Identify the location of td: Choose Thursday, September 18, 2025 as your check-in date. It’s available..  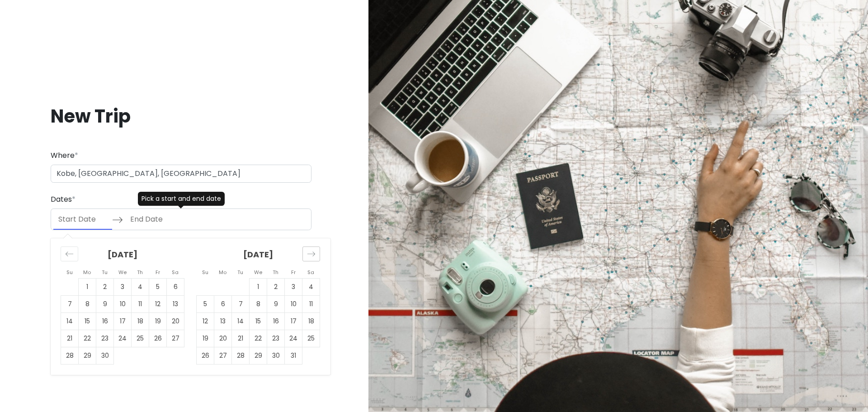
(140, 321).